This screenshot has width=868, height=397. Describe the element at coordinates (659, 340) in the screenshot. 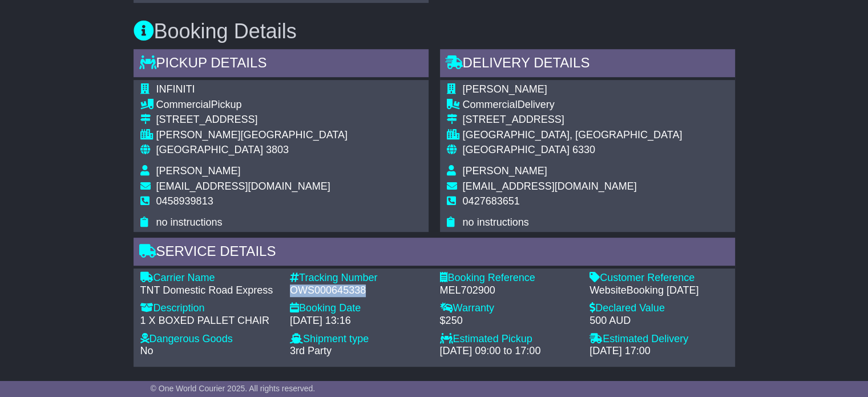

I see `div: Estimated Delivery` at that location.